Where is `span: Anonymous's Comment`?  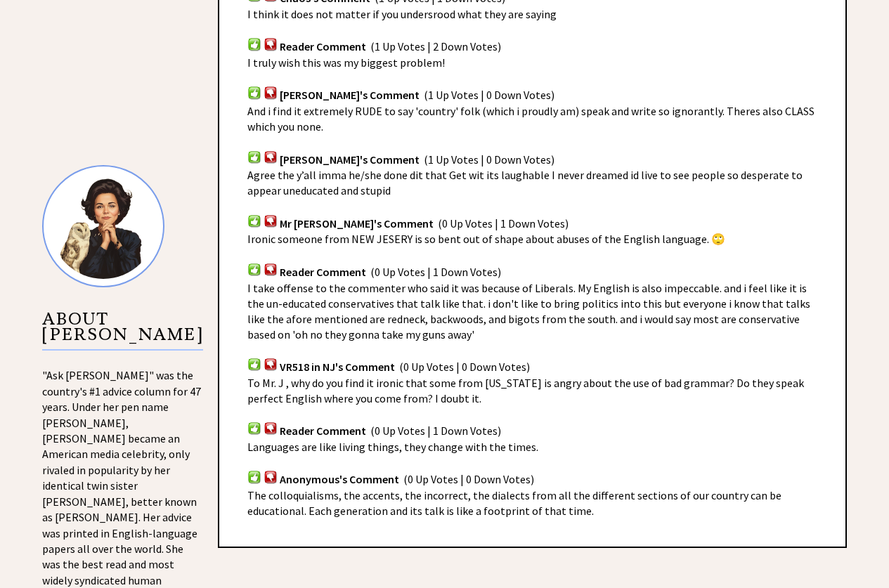 span: Anonymous's Comment is located at coordinates (340, 480).